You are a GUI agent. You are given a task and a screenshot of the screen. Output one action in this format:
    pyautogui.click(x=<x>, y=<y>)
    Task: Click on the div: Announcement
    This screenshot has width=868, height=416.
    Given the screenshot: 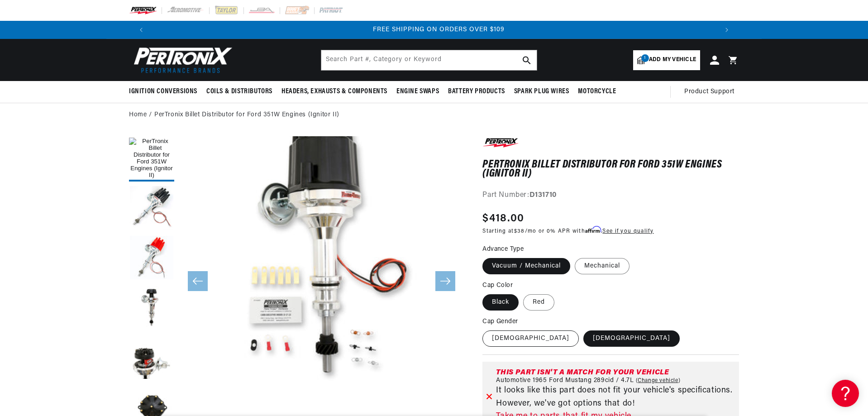 What is the action you would take?
    pyautogui.click(x=438, y=30)
    